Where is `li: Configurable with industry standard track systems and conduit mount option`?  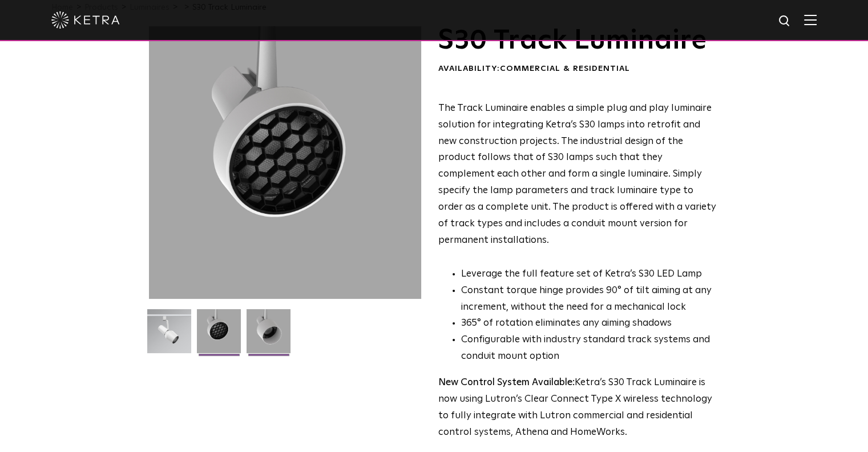 li: Configurable with industry standard track systems and conduit mount option is located at coordinates (588, 349).